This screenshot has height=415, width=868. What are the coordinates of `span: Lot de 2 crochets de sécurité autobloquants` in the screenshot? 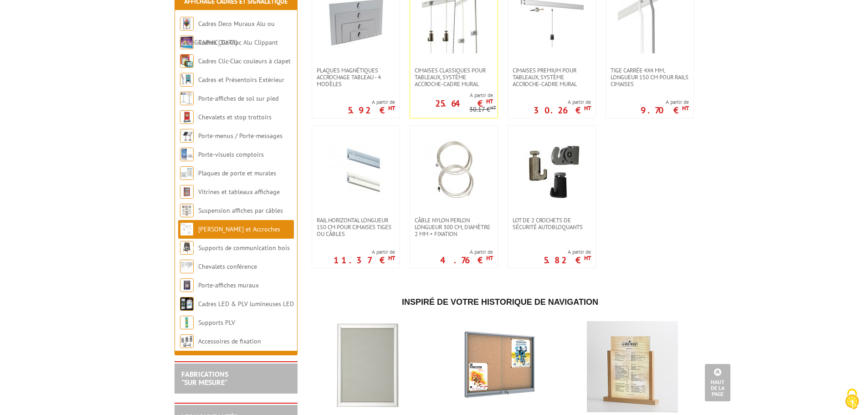 It's located at (551, 224).